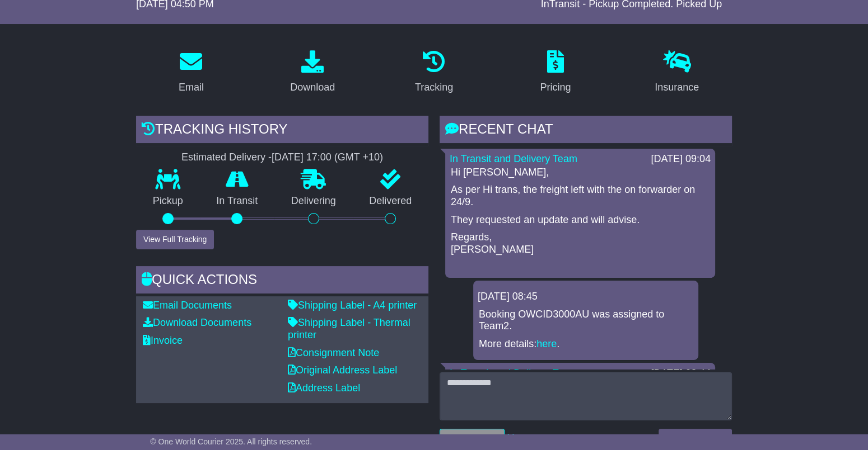  What do you see at coordinates (197, 323) in the screenshot?
I see `a: Download Documents` at bounding box center [197, 323].